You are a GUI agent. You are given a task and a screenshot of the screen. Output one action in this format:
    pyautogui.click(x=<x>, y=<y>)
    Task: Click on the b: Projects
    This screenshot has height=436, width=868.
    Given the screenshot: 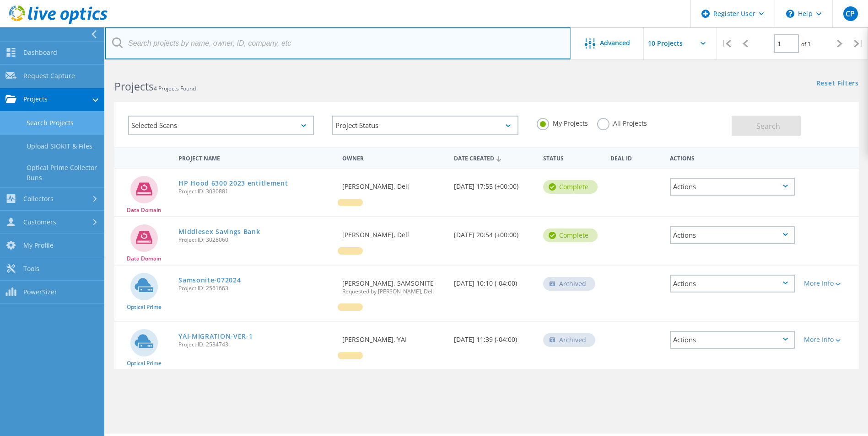 What is the action you would take?
    pyautogui.click(x=134, y=86)
    